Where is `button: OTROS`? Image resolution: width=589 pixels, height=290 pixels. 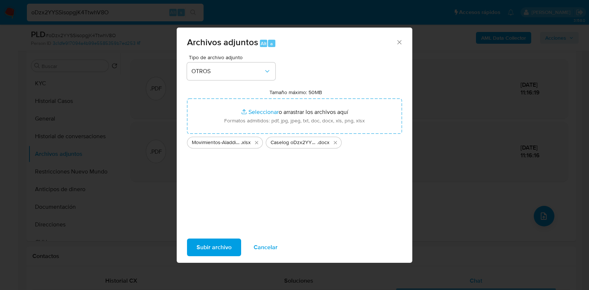
button: OTROS is located at coordinates (231, 71).